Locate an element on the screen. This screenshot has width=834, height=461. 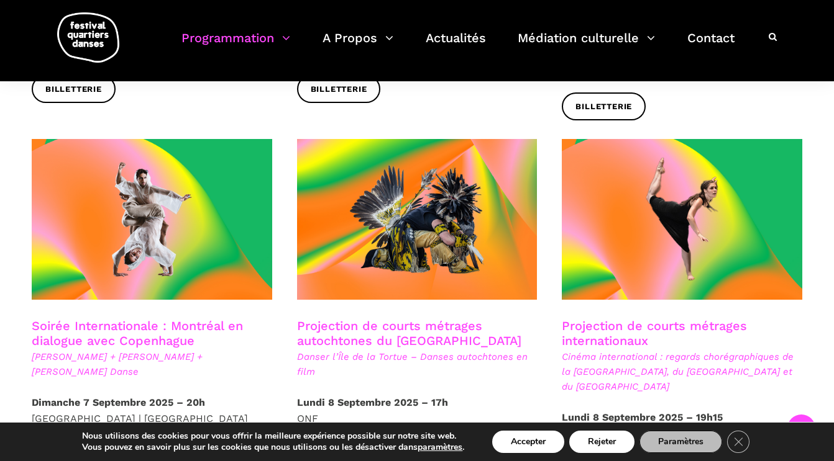
h3: Projection de courts métrages internationaux is located at coordinates (681, 334).